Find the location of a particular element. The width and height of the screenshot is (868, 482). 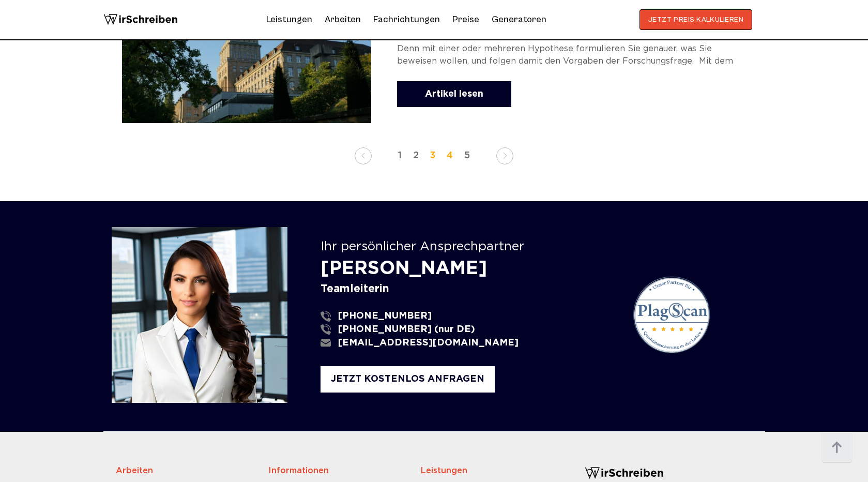

p: Hypothesen sind für bestimmte Formen der wissenschaftlichen Arbeit unverzichtbar – Sie müssen nic... is located at coordinates (572, 43).